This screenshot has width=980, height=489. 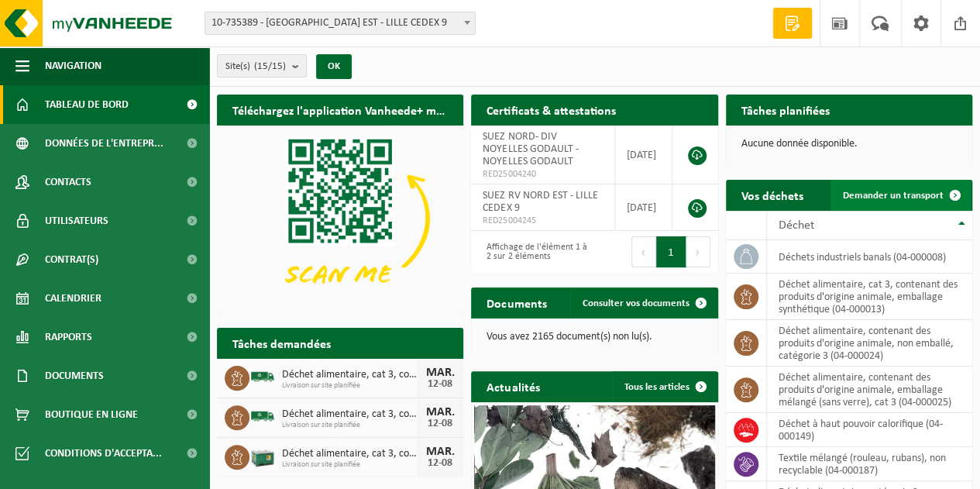 What do you see at coordinates (74, 375) in the screenshot?
I see `span: Documents` at bounding box center [74, 375].